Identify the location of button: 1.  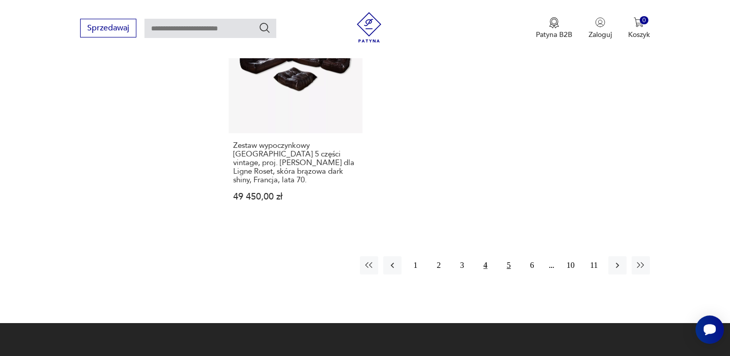
(415, 265).